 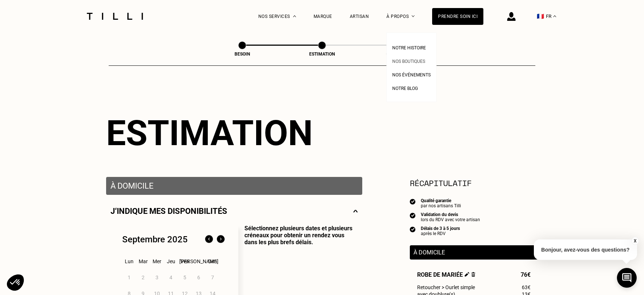 I want to click on div: Prendre soin ici, so click(x=458, y=16).